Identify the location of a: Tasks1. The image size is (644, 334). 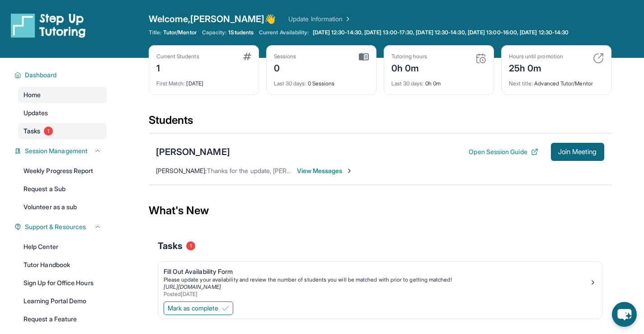
(63, 131).